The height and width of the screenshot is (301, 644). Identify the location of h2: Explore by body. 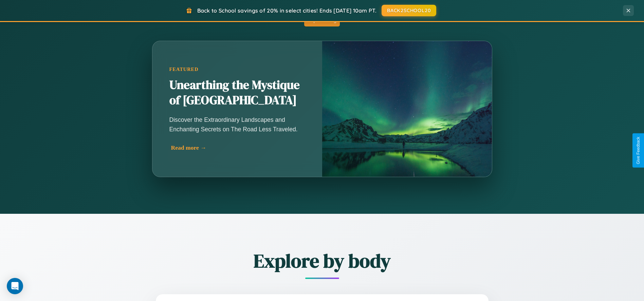
(322, 261).